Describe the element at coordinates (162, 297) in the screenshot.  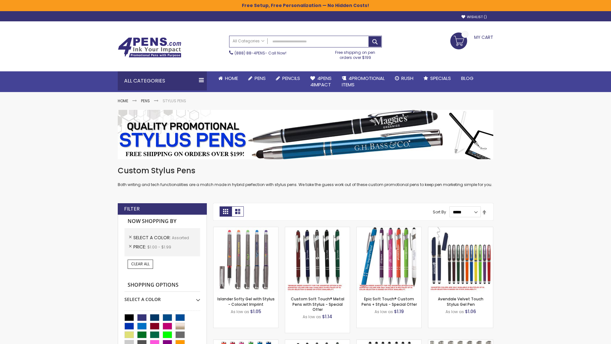
I see `div: Select A Color` at that location.